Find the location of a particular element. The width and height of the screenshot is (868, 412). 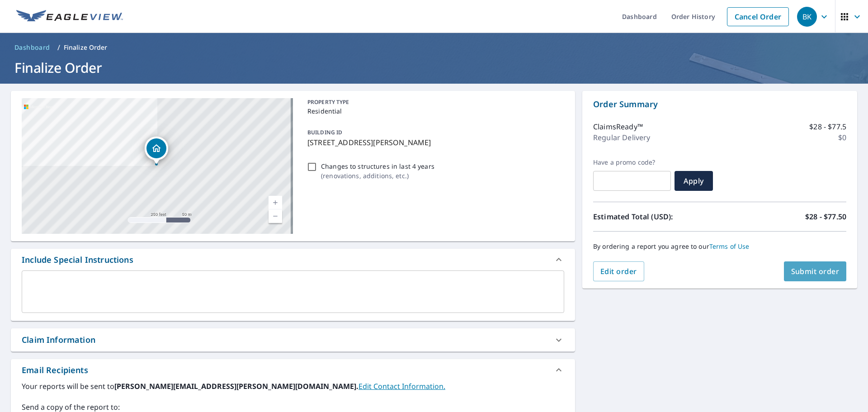

span: Submit order is located at coordinates (815, 272).